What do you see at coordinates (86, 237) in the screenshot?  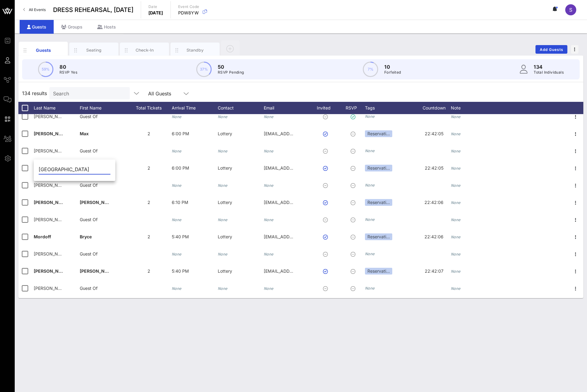 I see `span: Bryce` at bounding box center [86, 237].